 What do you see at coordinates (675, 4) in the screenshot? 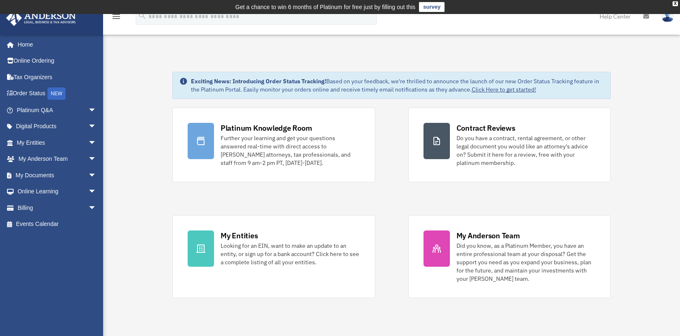
I see `div: close` at bounding box center [675, 4].